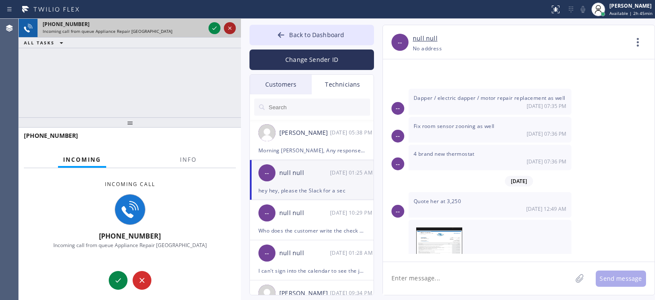  What do you see at coordinates (45, 43) in the screenshot?
I see `button: ALL TASKS` at bounding box center [45, 43].